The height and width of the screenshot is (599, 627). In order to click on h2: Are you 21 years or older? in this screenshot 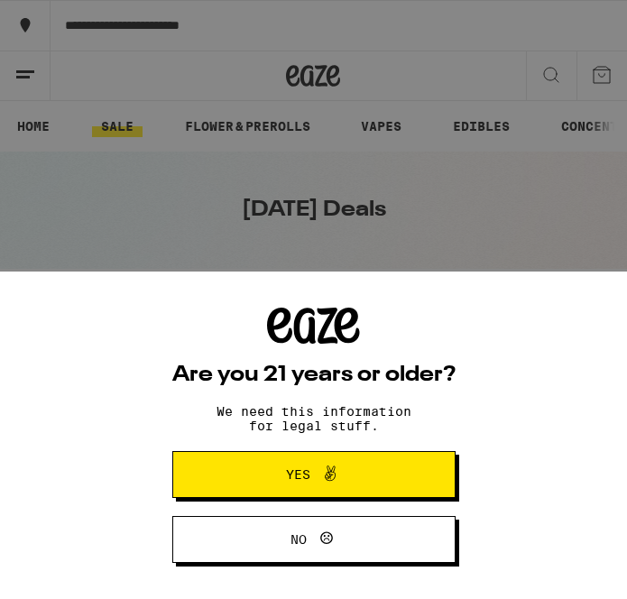, I will do `click(314, 375)`.